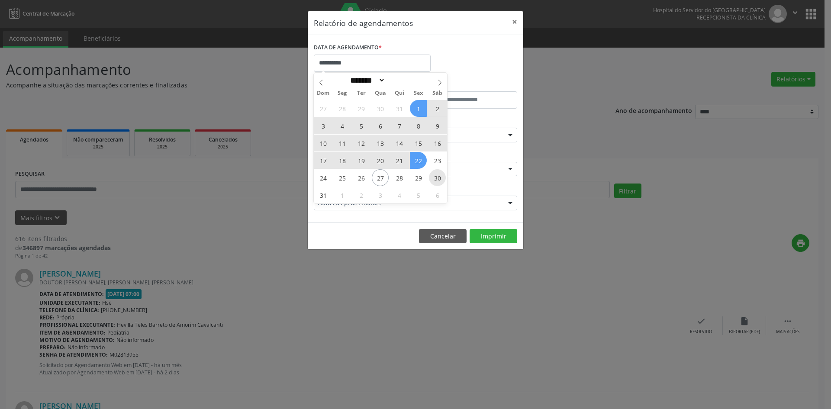 The height and width of the screenshot is (409, 831). I want to click on span: Agosto 25, 2025, so click(342, 177).